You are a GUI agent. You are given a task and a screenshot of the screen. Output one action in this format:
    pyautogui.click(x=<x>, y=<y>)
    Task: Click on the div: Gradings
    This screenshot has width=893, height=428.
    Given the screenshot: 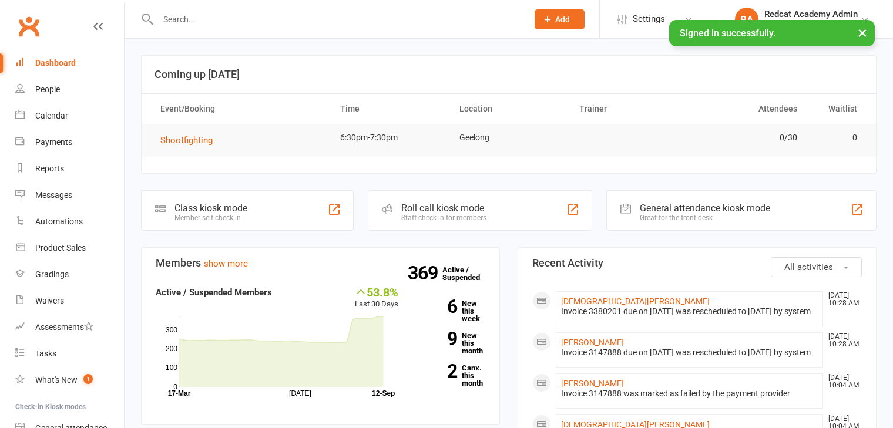 What is the action you would take?
    pyautogui.click(x=52, y=274)
    